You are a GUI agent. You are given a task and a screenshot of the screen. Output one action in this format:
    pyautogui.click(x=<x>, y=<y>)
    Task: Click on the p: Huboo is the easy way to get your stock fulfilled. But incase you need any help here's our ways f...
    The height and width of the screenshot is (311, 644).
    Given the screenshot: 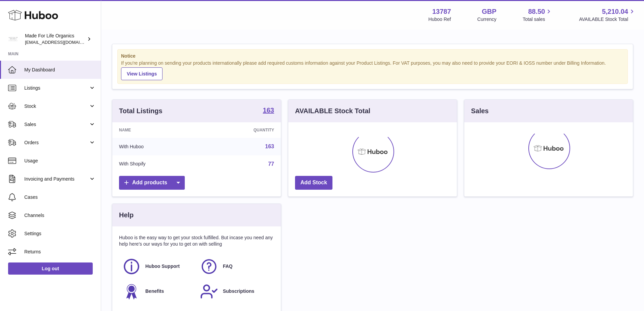 What is the action you would take?
    pyautogui.click(x=197, y=241)
    